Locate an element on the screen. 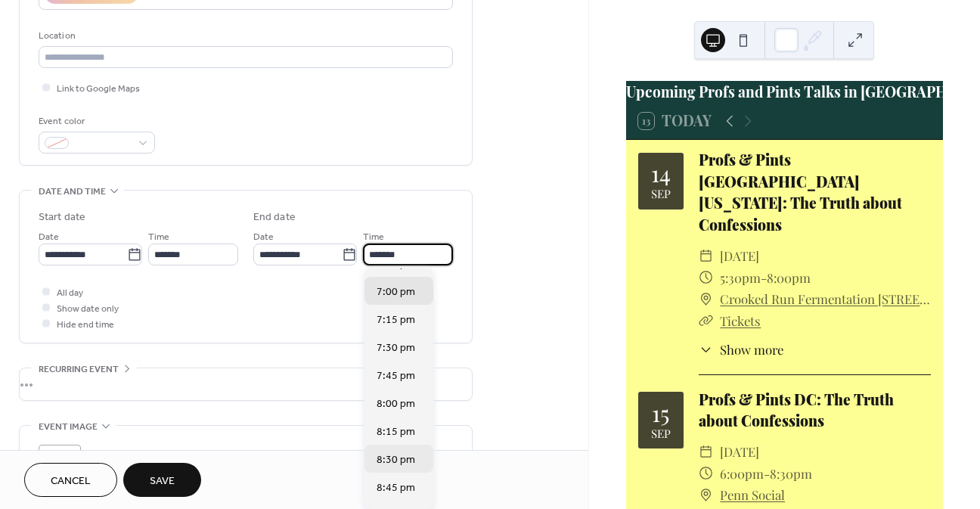  span: Save is located at coordinates (162, 481).